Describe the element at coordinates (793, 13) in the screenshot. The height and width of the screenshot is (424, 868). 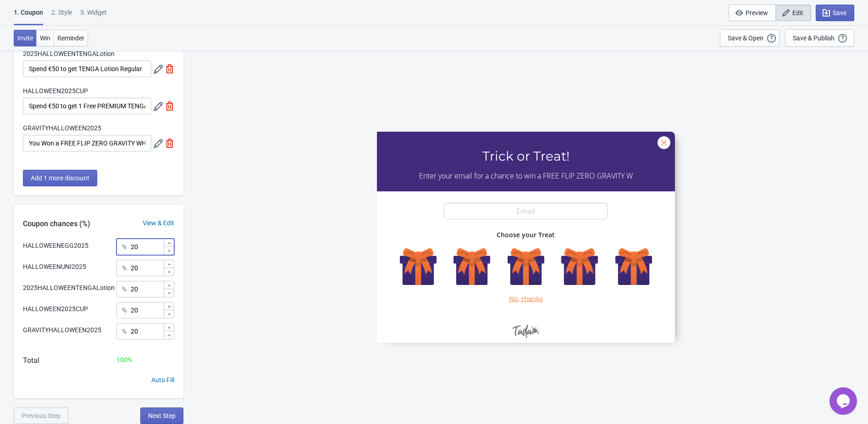
I see `button: Edit` at that location.